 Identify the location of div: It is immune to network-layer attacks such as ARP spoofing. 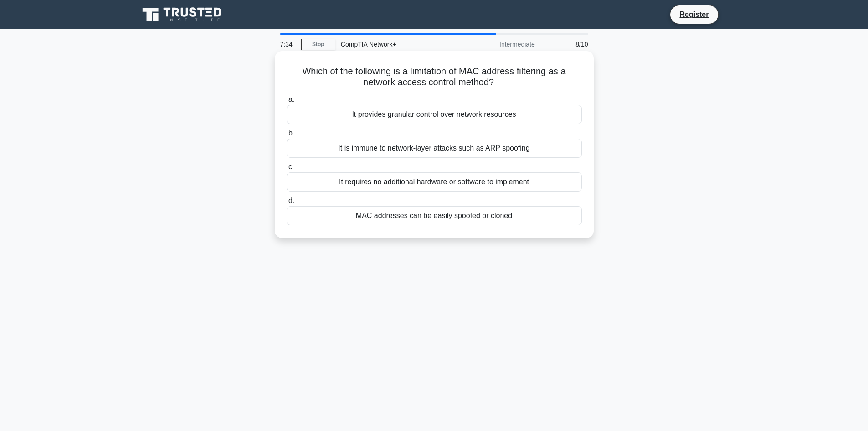
(434, 148).